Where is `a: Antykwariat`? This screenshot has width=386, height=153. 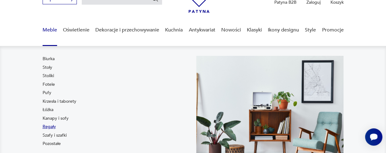
a: Antykwariat is located at coordinates (202, 30).